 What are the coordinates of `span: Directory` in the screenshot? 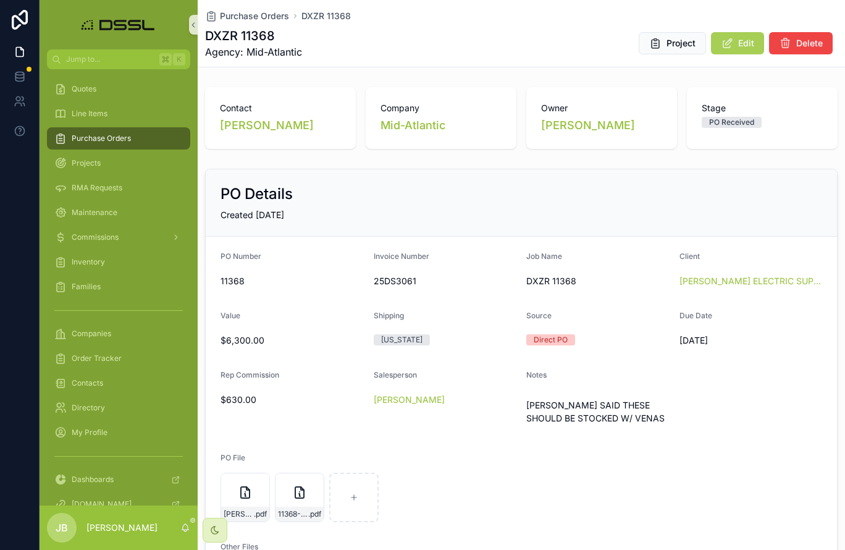 It's located at (88, 408).